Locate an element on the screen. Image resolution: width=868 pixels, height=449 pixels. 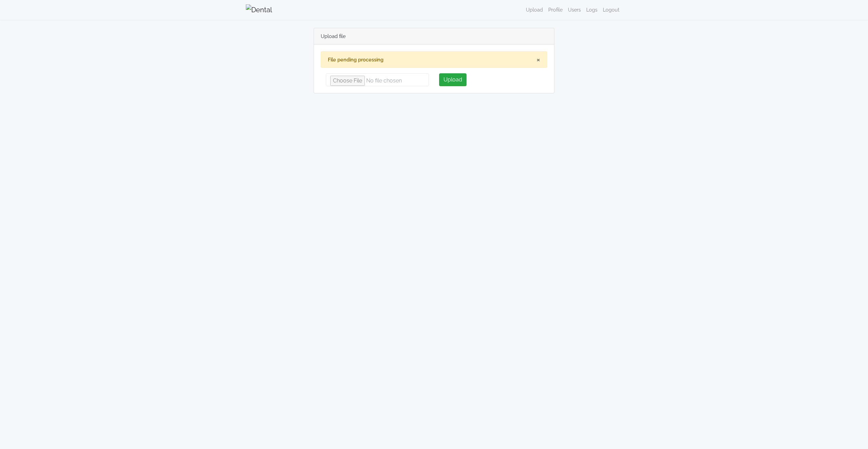
strong: File pending processing is located at coordinates (355, 59).